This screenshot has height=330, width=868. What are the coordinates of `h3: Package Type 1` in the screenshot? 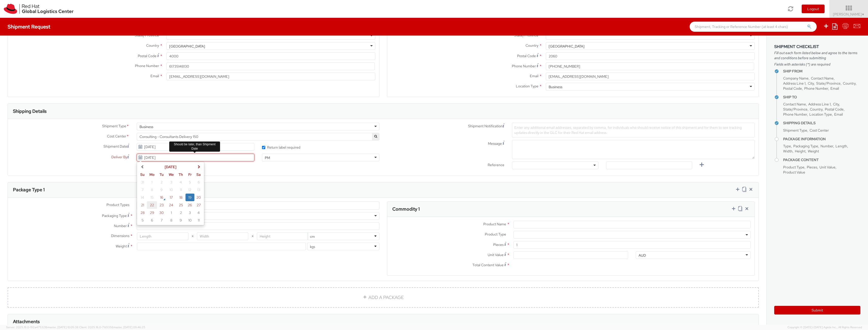 It's located at (29, 190).